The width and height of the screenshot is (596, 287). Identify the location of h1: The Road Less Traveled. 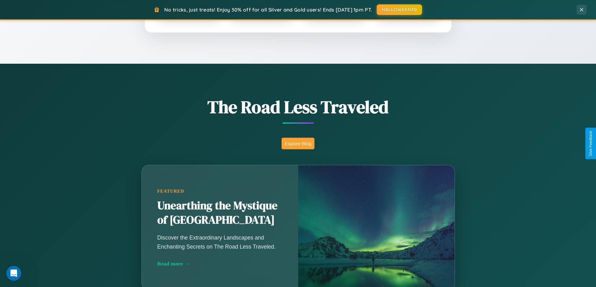
(298, 107).